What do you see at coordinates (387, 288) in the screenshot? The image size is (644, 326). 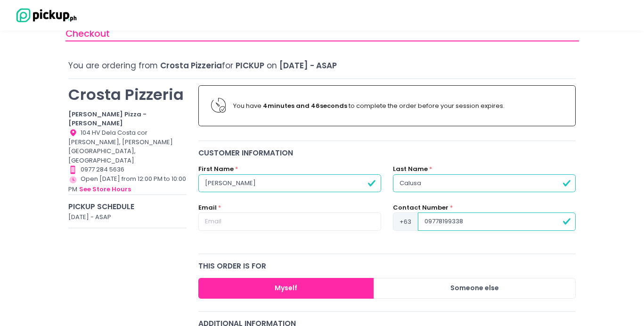 I see `div: Large button group` at bounding box center [387, 288].